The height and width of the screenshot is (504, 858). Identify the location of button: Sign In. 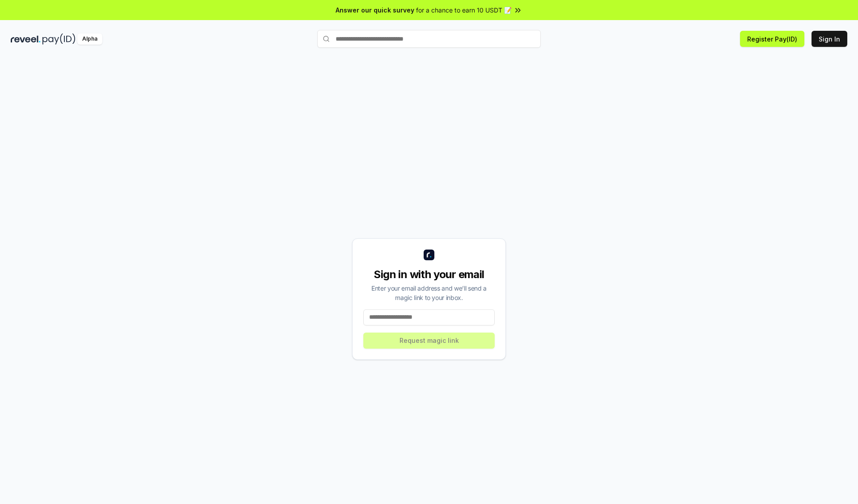
(829, 39).